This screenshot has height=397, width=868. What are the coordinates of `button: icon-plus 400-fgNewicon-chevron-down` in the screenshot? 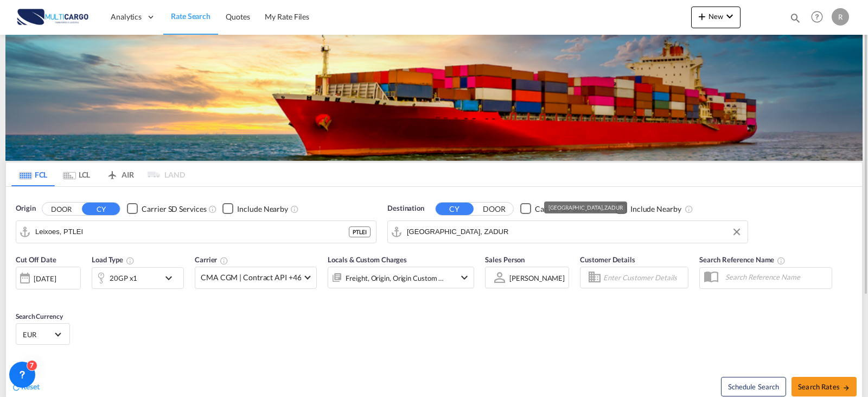 It's located at (715, 17).